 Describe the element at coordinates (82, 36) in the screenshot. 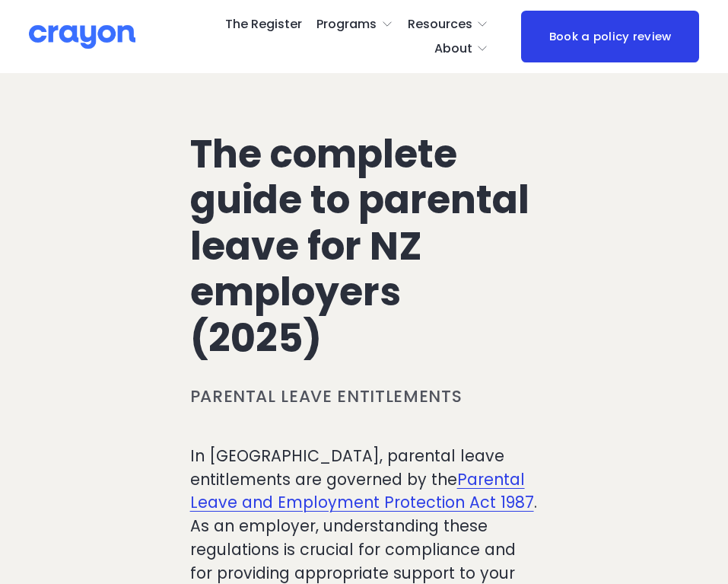

I see `img: Crayon` at that location.